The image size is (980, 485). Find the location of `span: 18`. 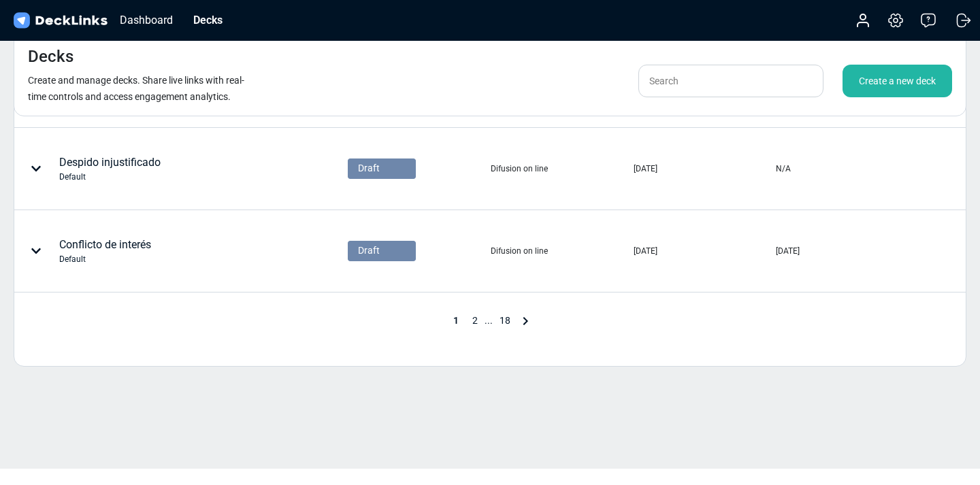

span: 18 is located at coordinates (504, 320).